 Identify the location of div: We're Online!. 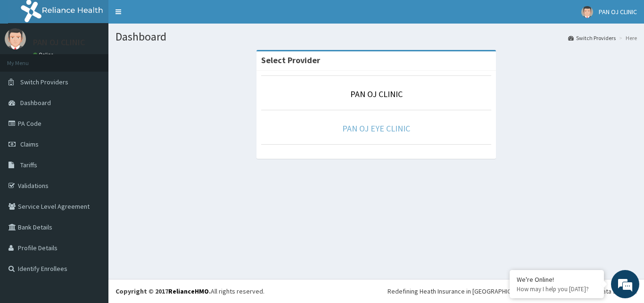
(556, 280).